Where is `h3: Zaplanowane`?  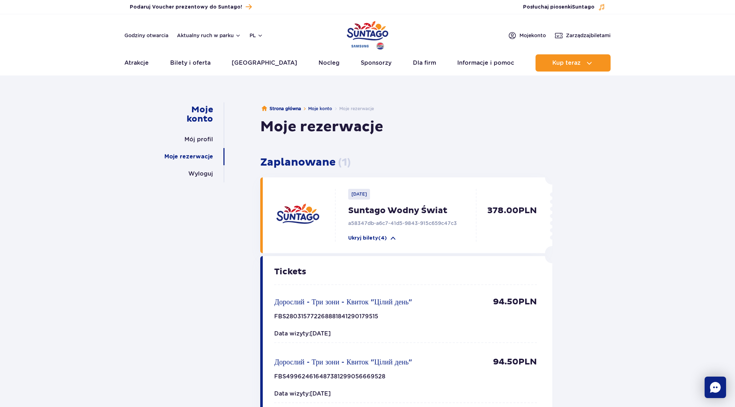 h3: Zaplanowane is located at coordinates (406, 162).